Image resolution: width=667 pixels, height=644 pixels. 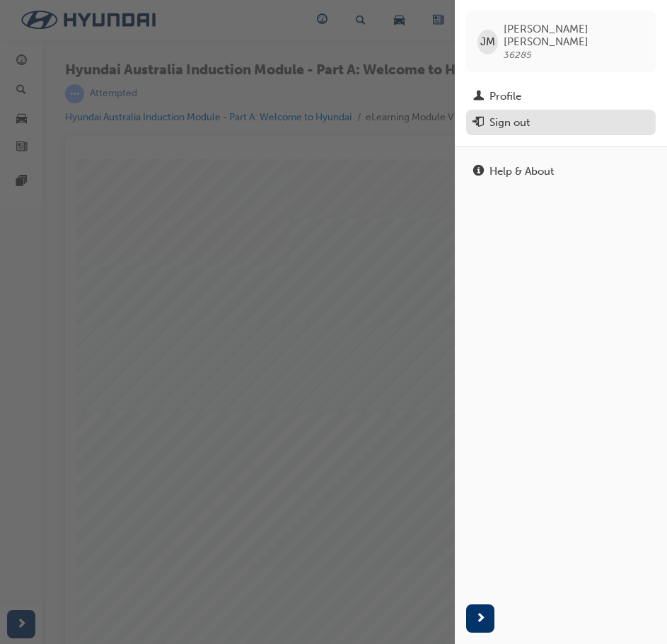 What do you see at coordinates (561, 96) in the screenshot?
I see `a: Profile` at bounding box center [561, 96].